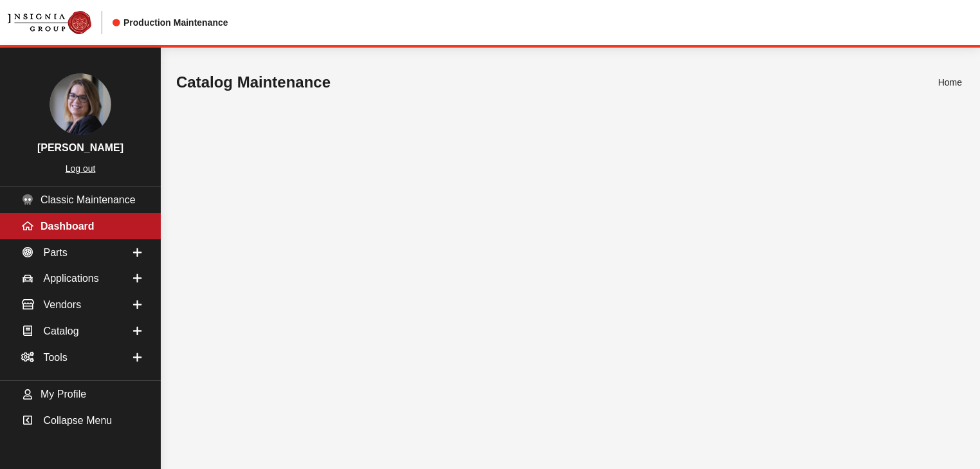  Describe the element at coordinates (50, 23) in the screenshot. I see `img: Catalog Maintenance` at that location.